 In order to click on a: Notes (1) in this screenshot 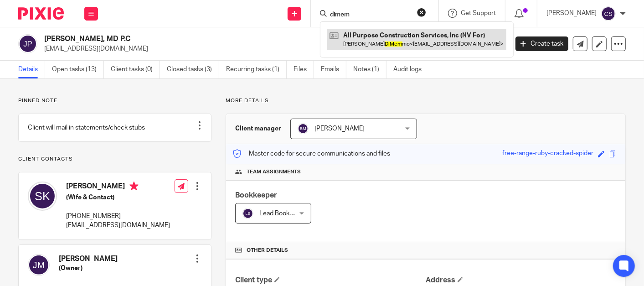, I will do `click(370, 70)`.